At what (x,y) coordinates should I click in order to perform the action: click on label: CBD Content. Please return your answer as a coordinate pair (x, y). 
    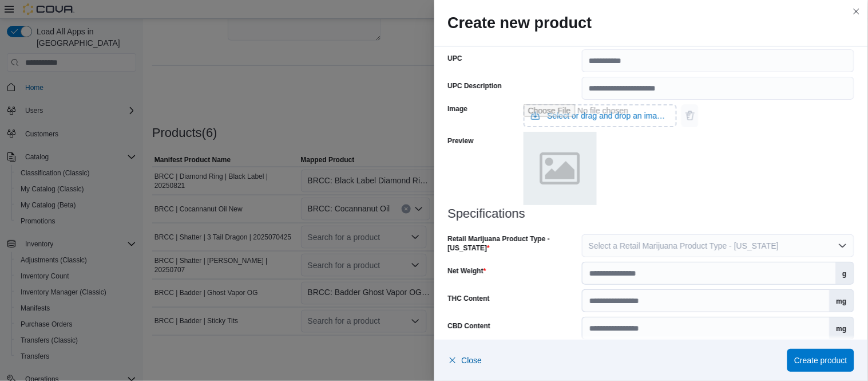
    Looking at the image, I should click on (469, 326).